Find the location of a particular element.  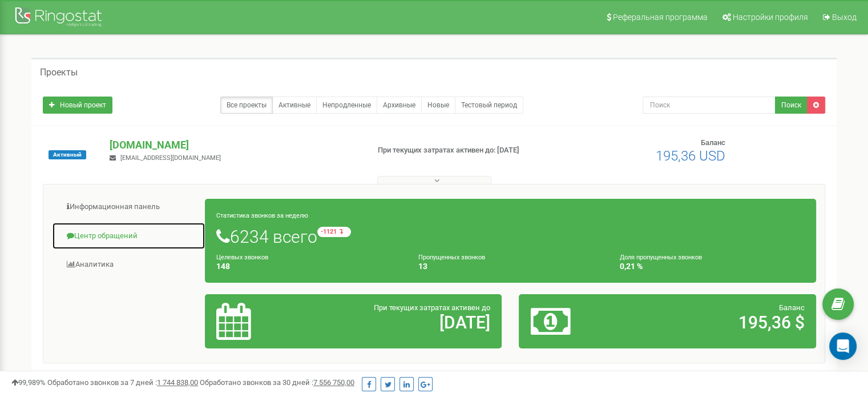

span: Настройки профиля is located at coordinates (771, 17).